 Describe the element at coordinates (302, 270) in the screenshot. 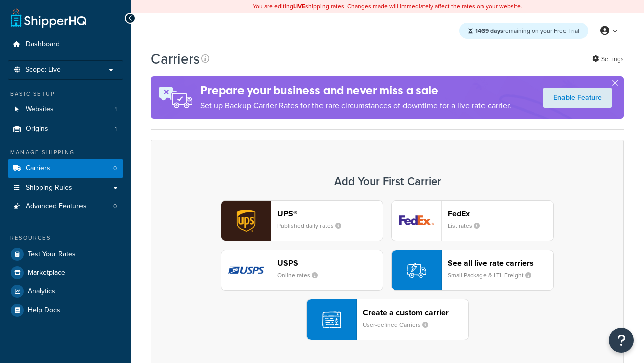

I see `button: usps logoUSPSOnline rates` at that location.